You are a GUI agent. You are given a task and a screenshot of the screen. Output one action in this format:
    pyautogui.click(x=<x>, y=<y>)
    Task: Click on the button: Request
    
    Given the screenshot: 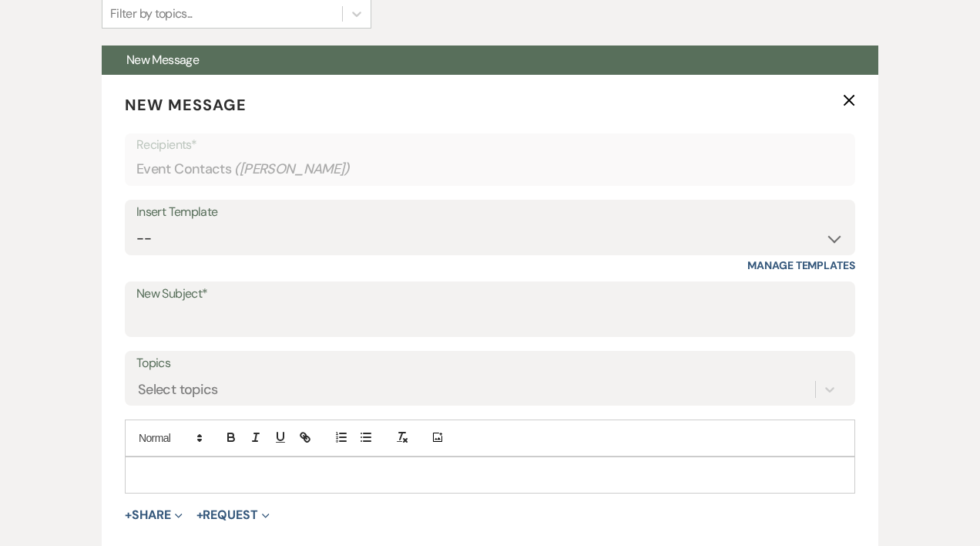 What is the action you would take?
    pyautogui.click(x=233, y=515)
    